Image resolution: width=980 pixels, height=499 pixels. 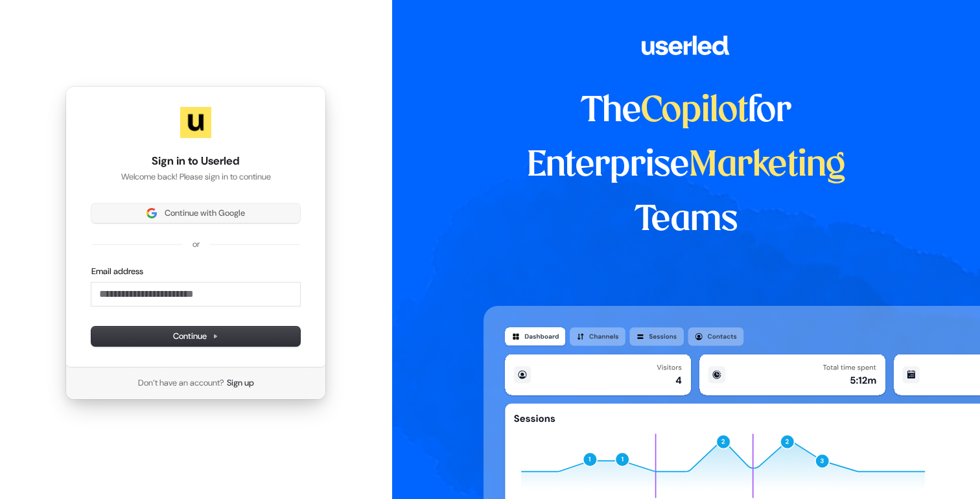 What do you see at coordinates (196, 162) in the screenshot?
I see `h1: Sign in to Userled` at bounding box center [196, 162].